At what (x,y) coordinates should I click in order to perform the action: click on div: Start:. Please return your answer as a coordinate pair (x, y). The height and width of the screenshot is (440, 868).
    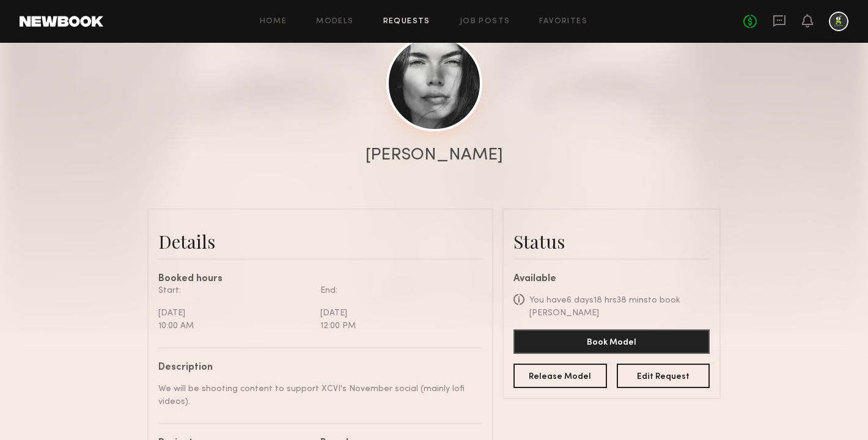
    Looking at the image, I should click on (235, 290).